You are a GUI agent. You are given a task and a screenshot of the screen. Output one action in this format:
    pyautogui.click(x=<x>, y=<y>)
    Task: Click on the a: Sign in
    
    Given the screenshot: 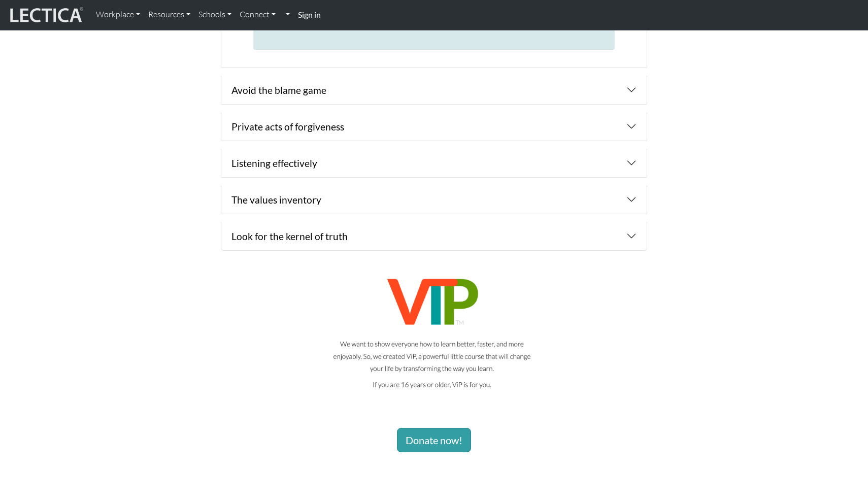 What is the action you would take?
    pyautogui.click(x=309, y=15)
    